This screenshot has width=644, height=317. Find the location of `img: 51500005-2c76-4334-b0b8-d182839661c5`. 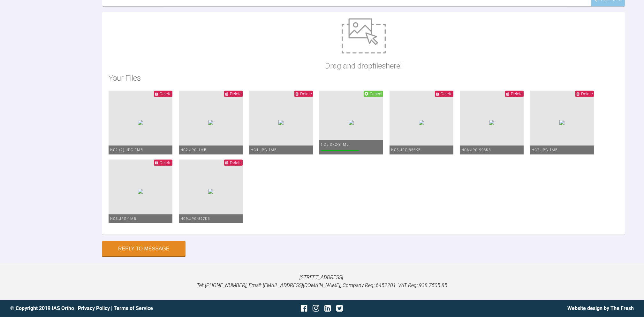

img: 51500005-2c76-4334-b0b8-d182839661c5 is located at coordinates (281, 123).